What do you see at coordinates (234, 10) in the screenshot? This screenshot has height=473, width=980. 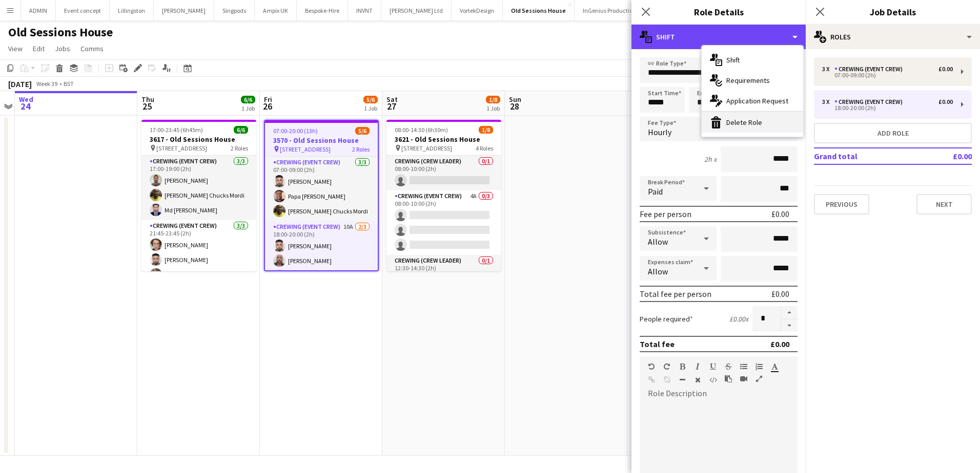 I see `button: Singpods` at bounding box center [234, 10].